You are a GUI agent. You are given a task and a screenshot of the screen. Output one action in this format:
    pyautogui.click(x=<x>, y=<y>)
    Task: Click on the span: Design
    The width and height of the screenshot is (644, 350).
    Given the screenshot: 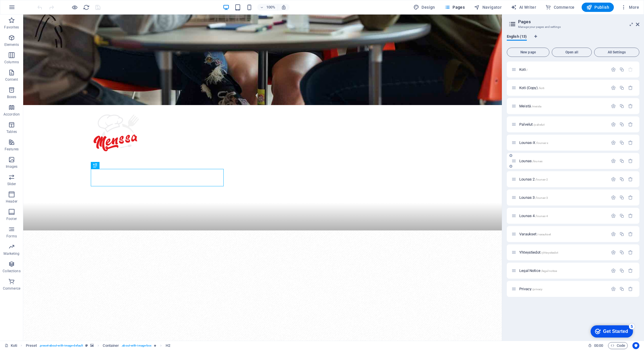 What is the action you would take?
    pyautogui.click(x=424, y=7)
    